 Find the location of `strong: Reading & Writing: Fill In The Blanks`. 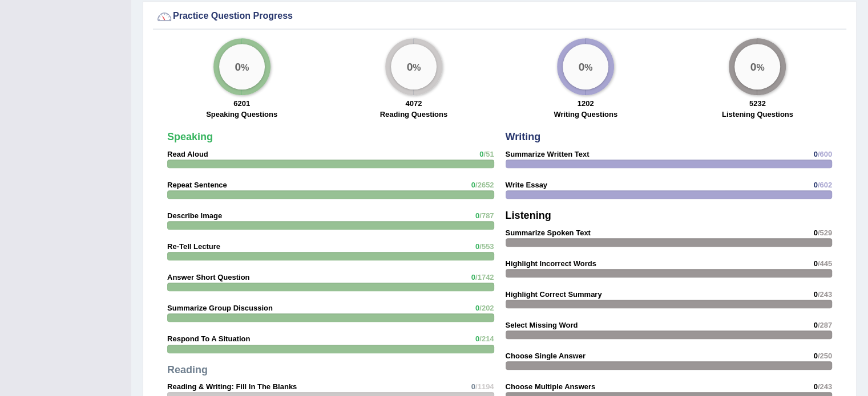

strong: Reading & Writing: Fill In The Blanks is located at coordinates (232, 386).